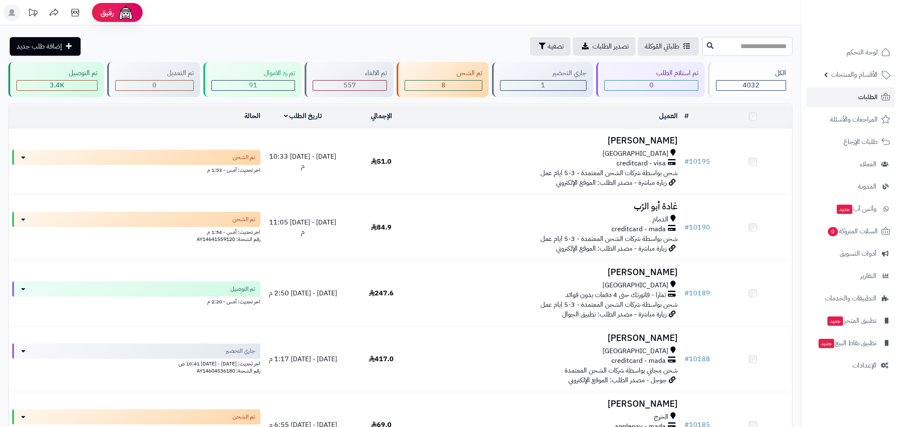 The width and height of the screenshot is (900, 427). Describe the element at coordinates (154, 79) in the screenshot. I see `a: تم التعديل 0` at that location.